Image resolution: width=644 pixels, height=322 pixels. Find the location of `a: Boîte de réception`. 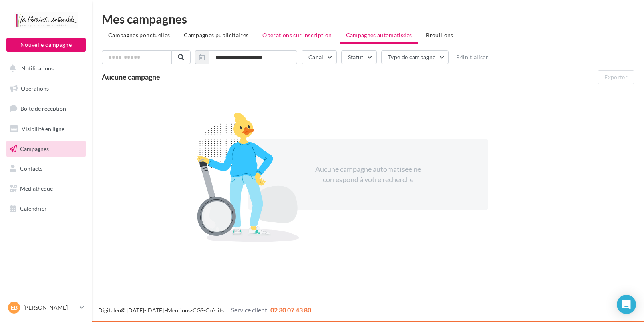

a: Boîte de réception is located at coordinates (46, 108).